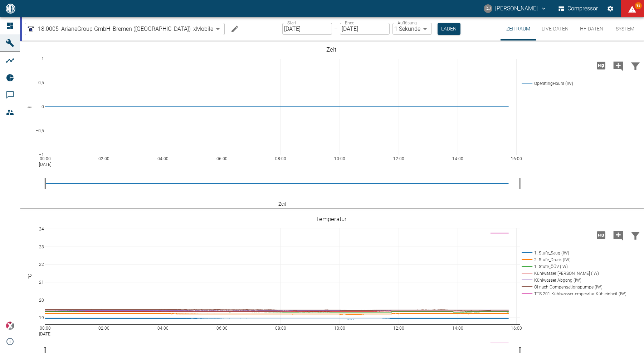  Describe the element at coordinates (292, 22) in the screenshot. I see `label: Start` at that location.